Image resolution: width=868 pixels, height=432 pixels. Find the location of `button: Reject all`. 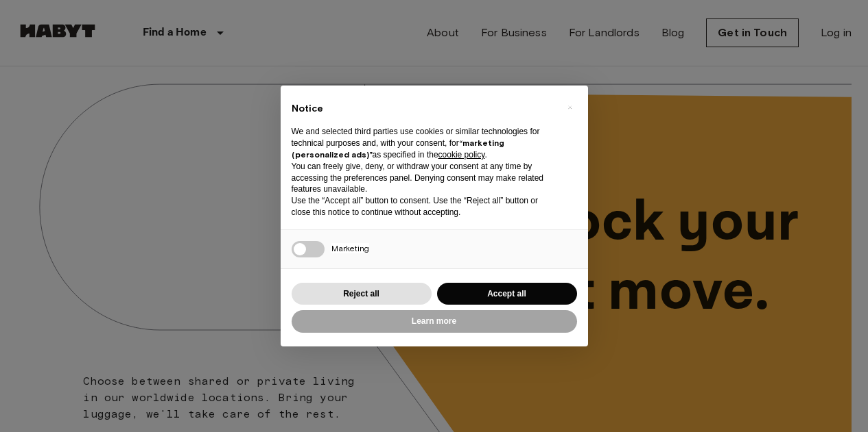

button: Reject all is located at coordinates (362, 294).